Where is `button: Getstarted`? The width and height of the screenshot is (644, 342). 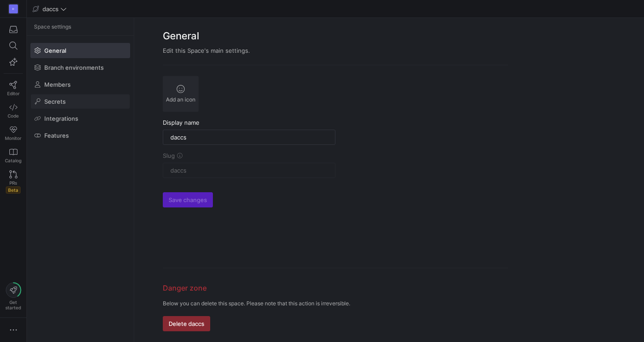
button: Getstarted is located at coordinates (13, 296).